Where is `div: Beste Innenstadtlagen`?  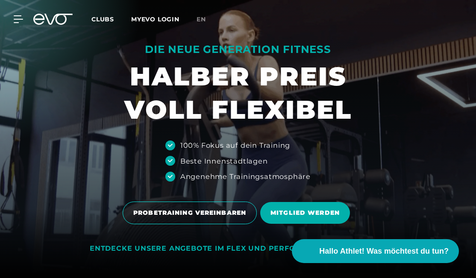
div: Beste Innenstadtlagen is located at coordinates (224, 161).